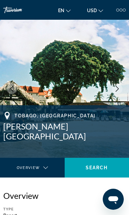  I want to click on button: Next image, so click(118, 89).